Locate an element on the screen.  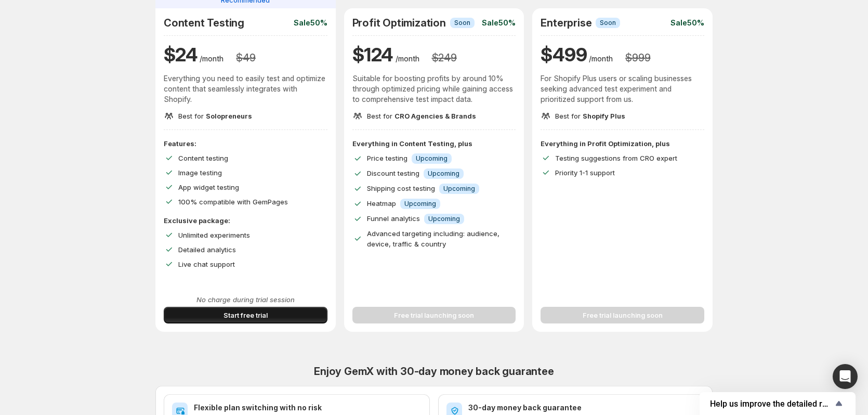
h1: $ 24 is located at coordinates (180, 55).